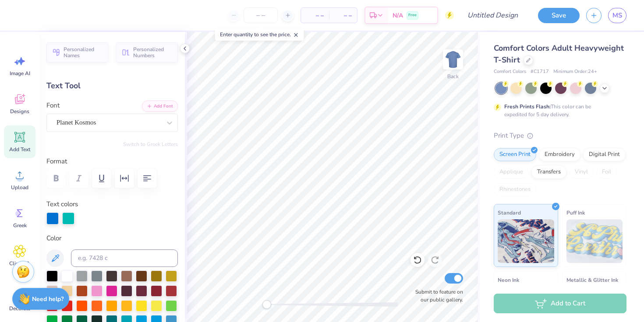  What do you see at coordinates (594, 241) in the screenshot?
I see `img: Puff Ink` at bounding box center [594, 241].